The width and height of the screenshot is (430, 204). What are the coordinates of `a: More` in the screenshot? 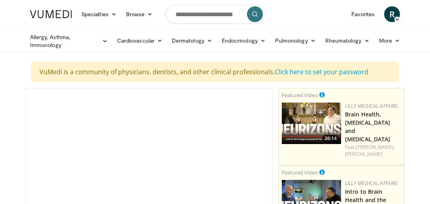 It's located at (389, 41).